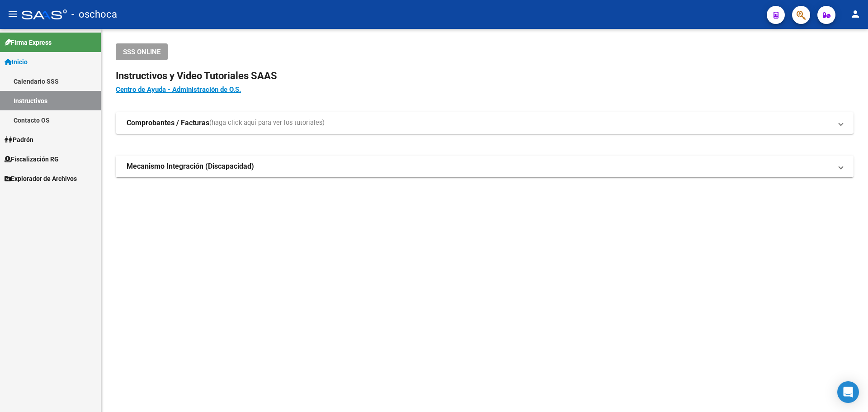  I want to click on div: Open Intercom Messenger, so click(848, 391).